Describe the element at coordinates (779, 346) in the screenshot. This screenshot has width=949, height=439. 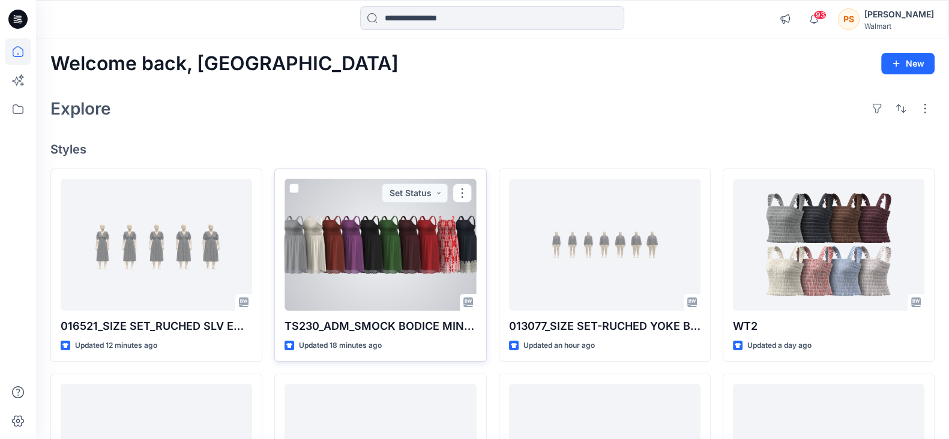
I see `p: Updated a day ago` at that location.